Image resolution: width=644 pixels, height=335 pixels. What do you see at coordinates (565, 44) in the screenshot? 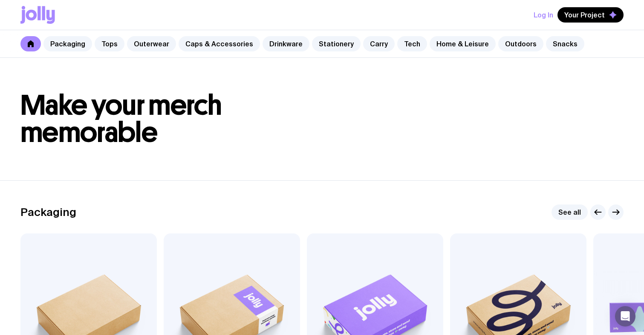
I see `a: Snacks` at bounding box center [565, 44].